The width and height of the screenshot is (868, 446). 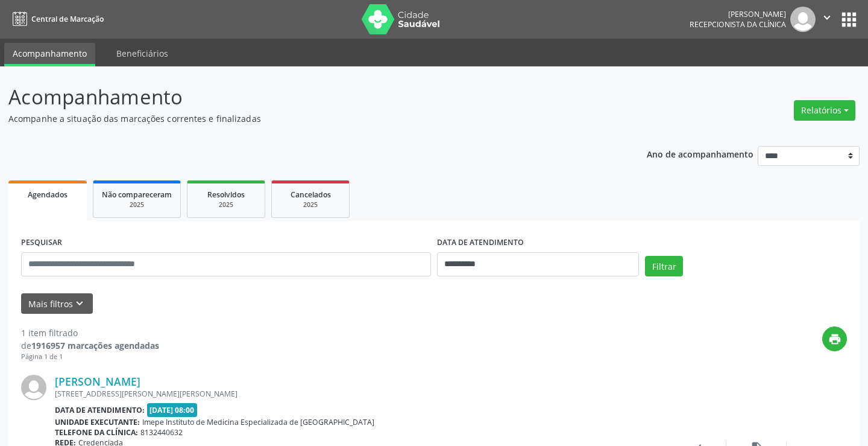 I want to click on label: DATA DE ATENDIMENTO, so click(x=480, y=242).